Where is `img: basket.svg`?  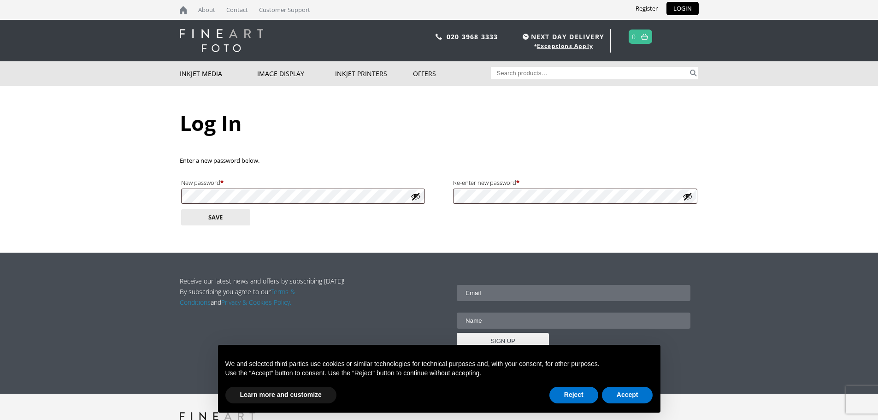 img: basket.svg is located at coordinates (644, 36).